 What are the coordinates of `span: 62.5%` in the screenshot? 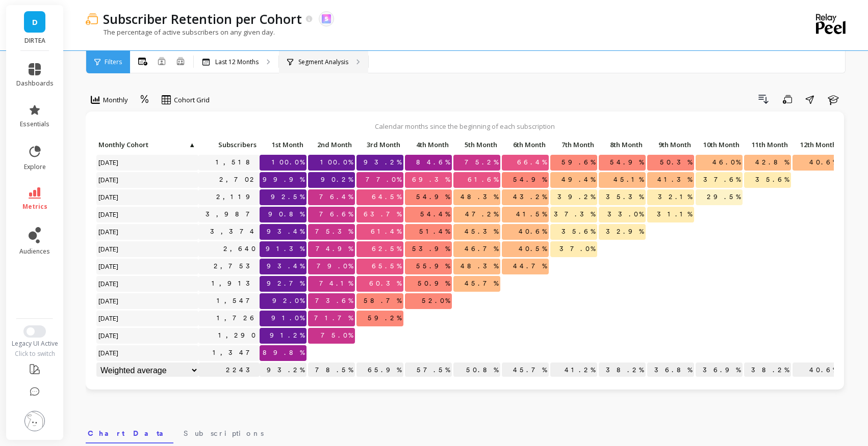 It's located at (386, 249).